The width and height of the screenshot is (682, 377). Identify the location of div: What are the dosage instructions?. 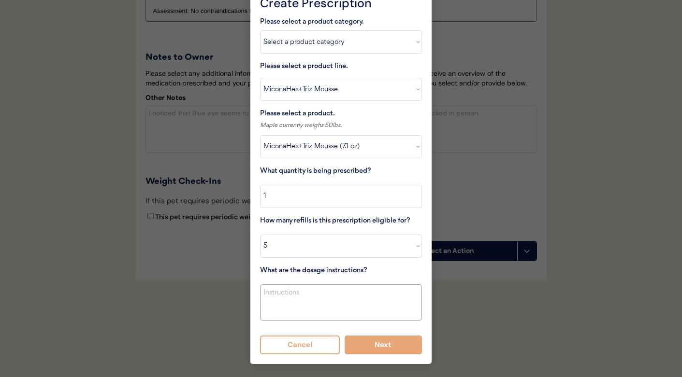
(341, 271).